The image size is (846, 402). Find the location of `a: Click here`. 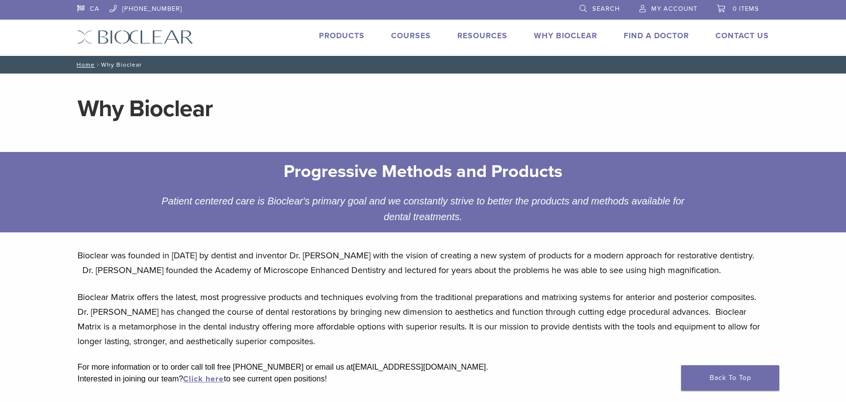

a: Click here is located at coordinates (203, 379).